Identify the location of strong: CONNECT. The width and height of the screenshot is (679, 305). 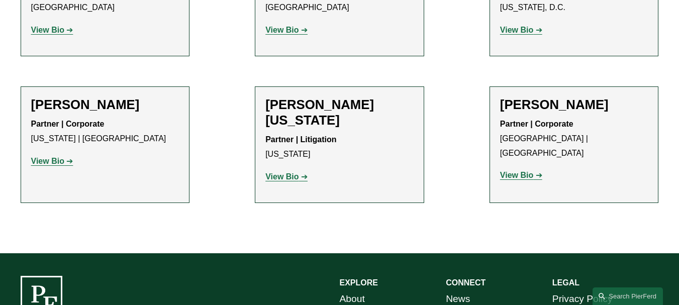
(465, 282).